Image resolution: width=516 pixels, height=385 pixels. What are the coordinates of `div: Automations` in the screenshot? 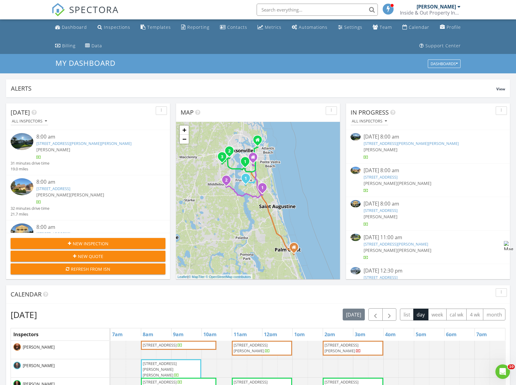 It's located at (313, 27).